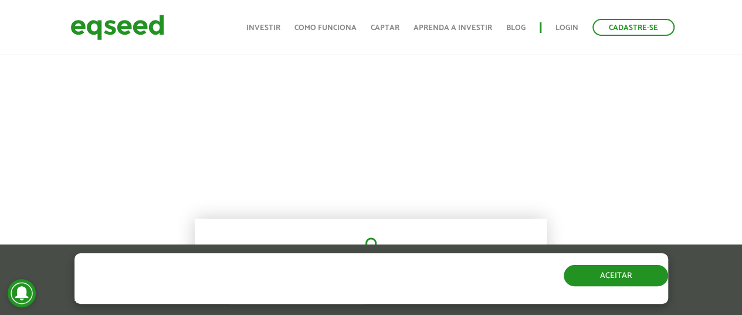 The width and height of the screenshot is (742, 315). What do you see at coordinates (634, 27) in the screenshot?
I see `a: Cadastre-se` at bounding box center [634, 27].